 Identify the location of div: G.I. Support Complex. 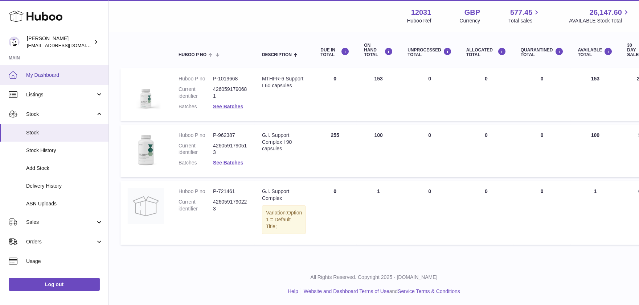
(284, 195).